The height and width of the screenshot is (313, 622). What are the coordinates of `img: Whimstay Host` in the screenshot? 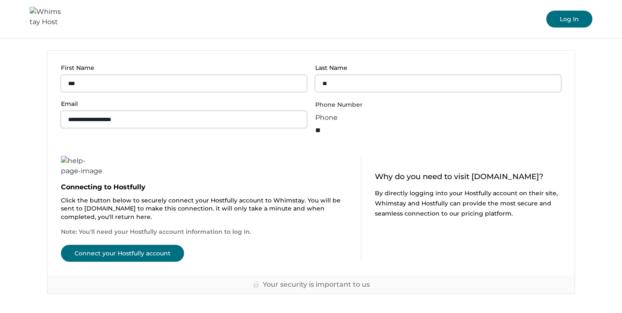 It's located at (47, 19).